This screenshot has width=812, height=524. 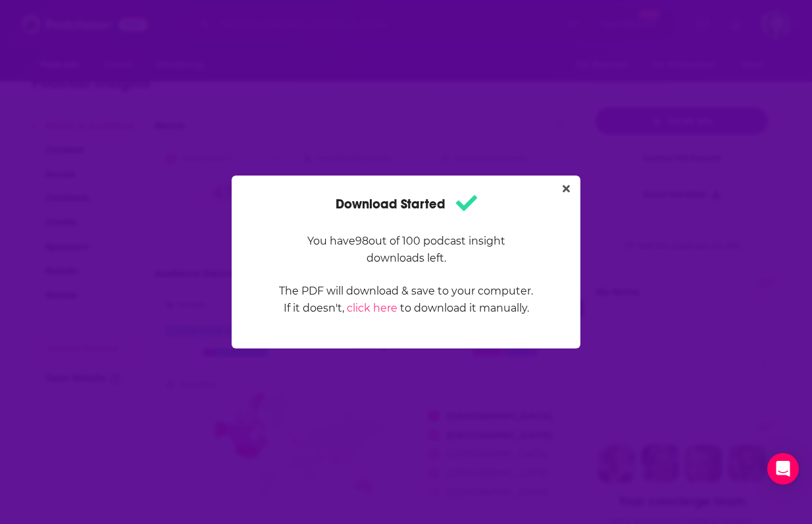 I want to click on p: You have 98 out of 100 podcast insight downloads left., so click(x=406, y=250).